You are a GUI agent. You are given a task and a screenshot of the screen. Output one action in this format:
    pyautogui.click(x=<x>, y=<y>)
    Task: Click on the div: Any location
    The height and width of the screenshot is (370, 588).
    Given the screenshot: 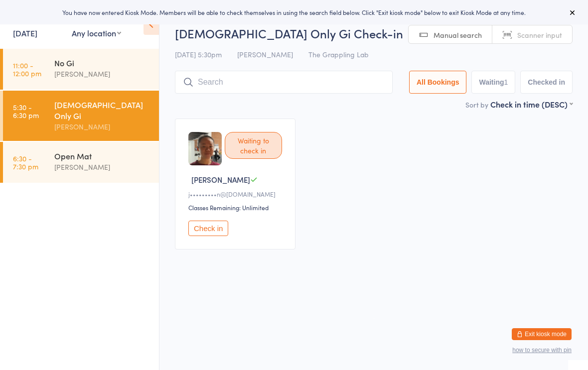 What is the action you would take?
    pyautogui.click(x=96, y=33)
    